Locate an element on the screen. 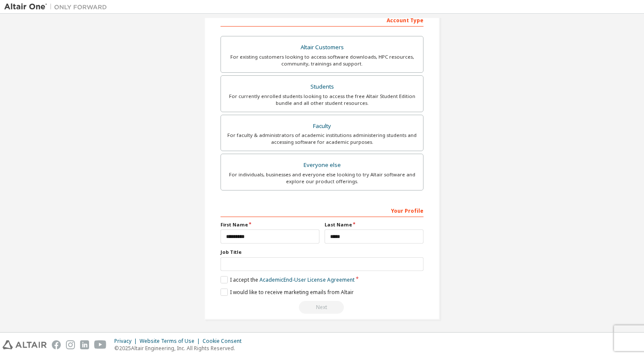 The width and height of the screenshot is (644, 357). div: Students is located at coordinates (322, 87).